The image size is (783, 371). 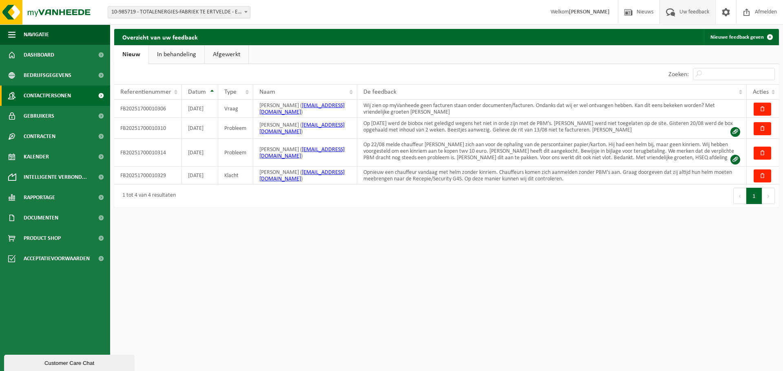 What do you see at coordinates (551, 176) in the screenshot?
I see `td: Opnieuw een chauffeur vandaag met helm zonder kinriem. Chauffeurs komen zich aanmelden zonder PBM...` at bounding box center [551, 176].